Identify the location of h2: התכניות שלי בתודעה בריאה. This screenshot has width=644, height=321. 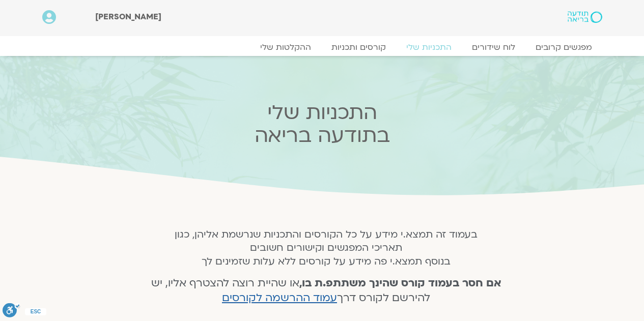
(322, 124).